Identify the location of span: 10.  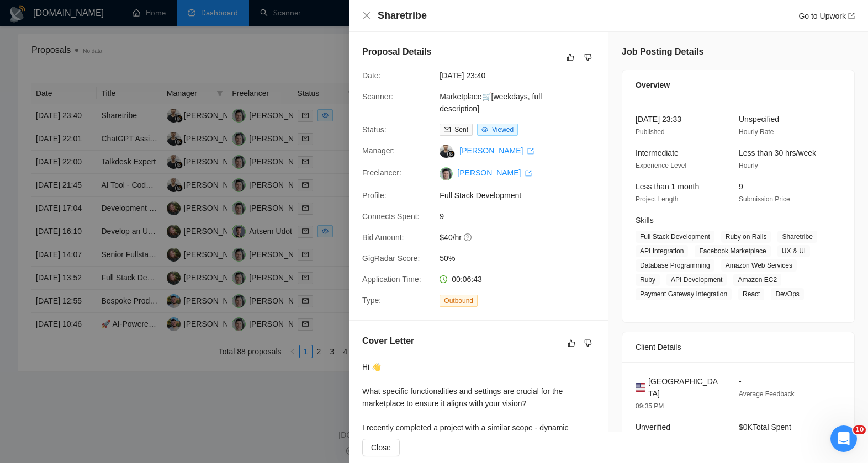
(859, 430).